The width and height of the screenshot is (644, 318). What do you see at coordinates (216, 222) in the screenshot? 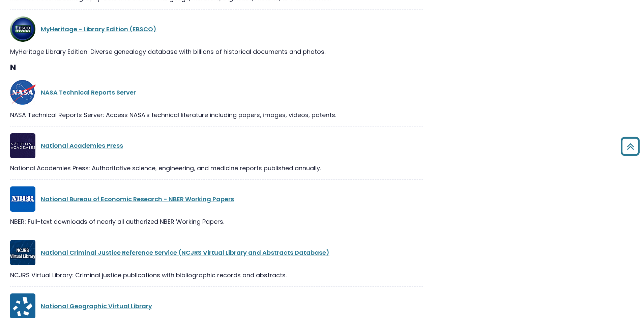
I see `div: NBER: Full-text downloads of nearly all authorized NBER Working Papers.` at bounding box center [216, 222].